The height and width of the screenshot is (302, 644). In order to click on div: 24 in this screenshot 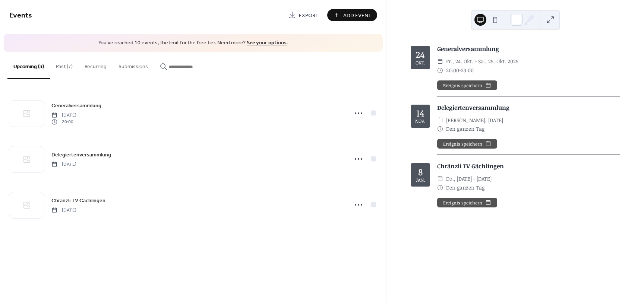, I will do `click(420, 54)`.